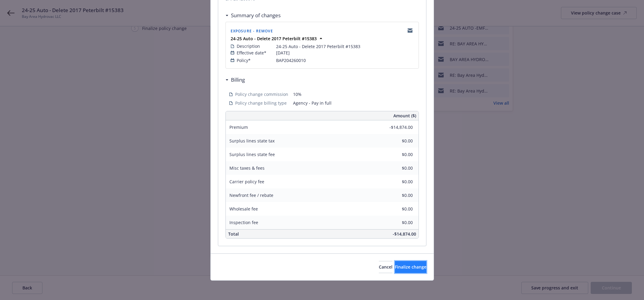 Image resolution: width=644 pixels, height=300 pixels. I want to click on span: Surplus lines state tax, so click(252, 141).